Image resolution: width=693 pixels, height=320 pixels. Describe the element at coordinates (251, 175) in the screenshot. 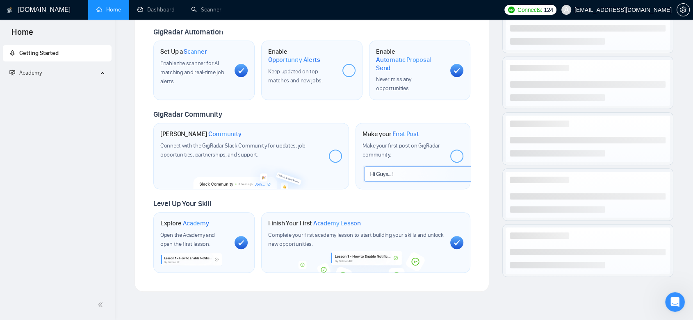

I see `img: slackcommunity-bg.png` at that location.